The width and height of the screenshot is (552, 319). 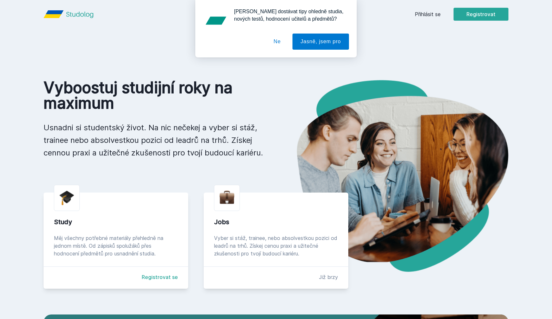 What do you see at coordinates (116, 222) in the screenshot?
I see `div: Study` at bounding box center [116, 222].